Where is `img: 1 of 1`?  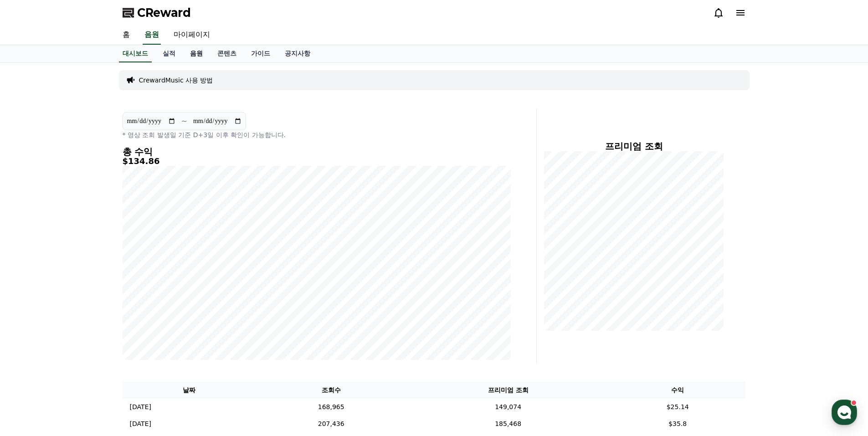 img: 1 of 1 is located at coordinates (147, 216).